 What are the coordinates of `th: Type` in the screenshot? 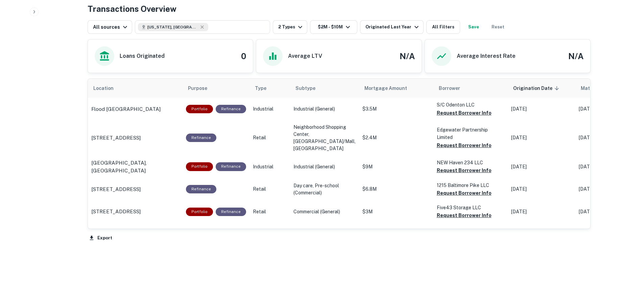 It's located at (270, 88).